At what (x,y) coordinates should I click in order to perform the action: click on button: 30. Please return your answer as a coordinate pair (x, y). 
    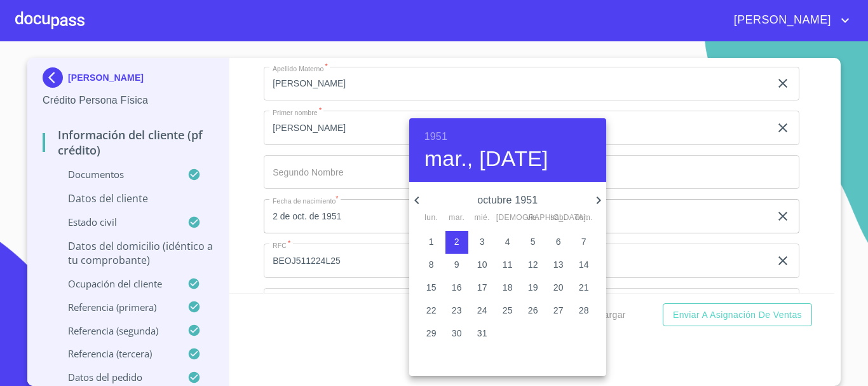
    Looking at the image, I should click on (457, 333).